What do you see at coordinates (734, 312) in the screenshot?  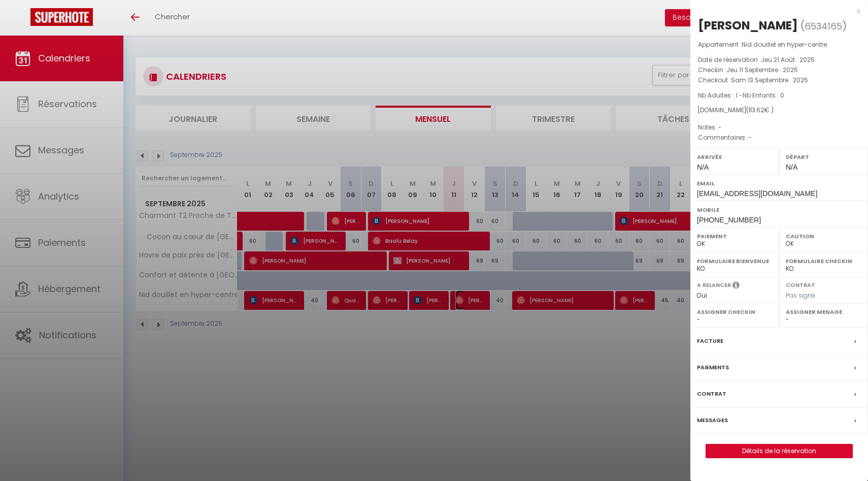 I see `label: Assigner Checkin` at bounding box center [734, 312].